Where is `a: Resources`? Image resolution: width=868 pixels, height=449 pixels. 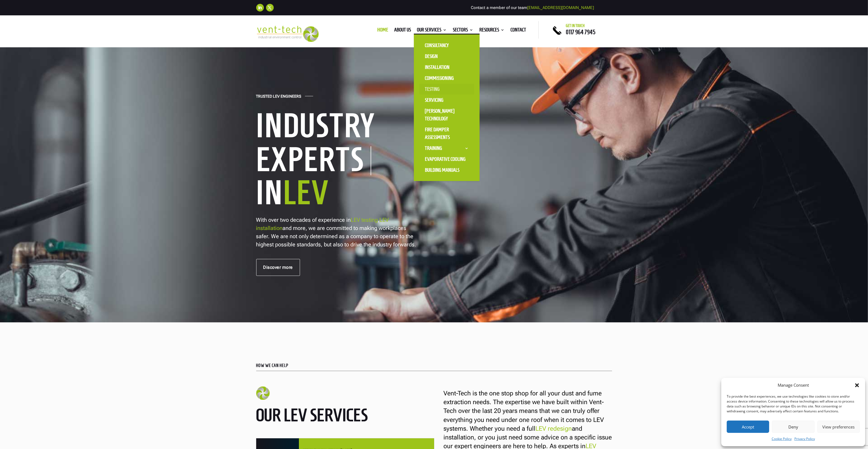 a: Resources is located at coordinates (492, 31).